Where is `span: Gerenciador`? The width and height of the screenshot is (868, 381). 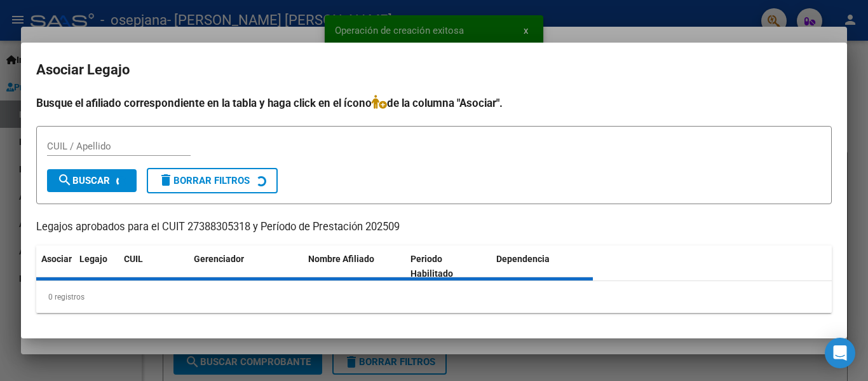
span: Gerenciador is located at coordinates (219, 259).